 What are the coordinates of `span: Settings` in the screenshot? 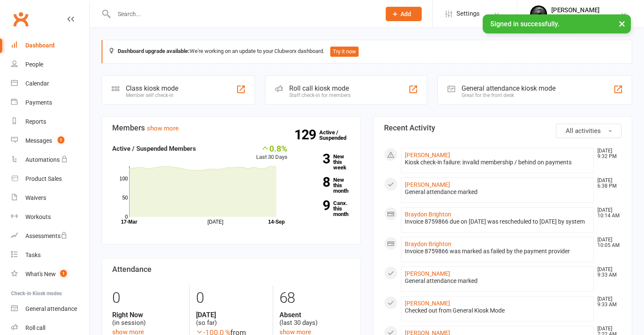 It's located at (468, 13).